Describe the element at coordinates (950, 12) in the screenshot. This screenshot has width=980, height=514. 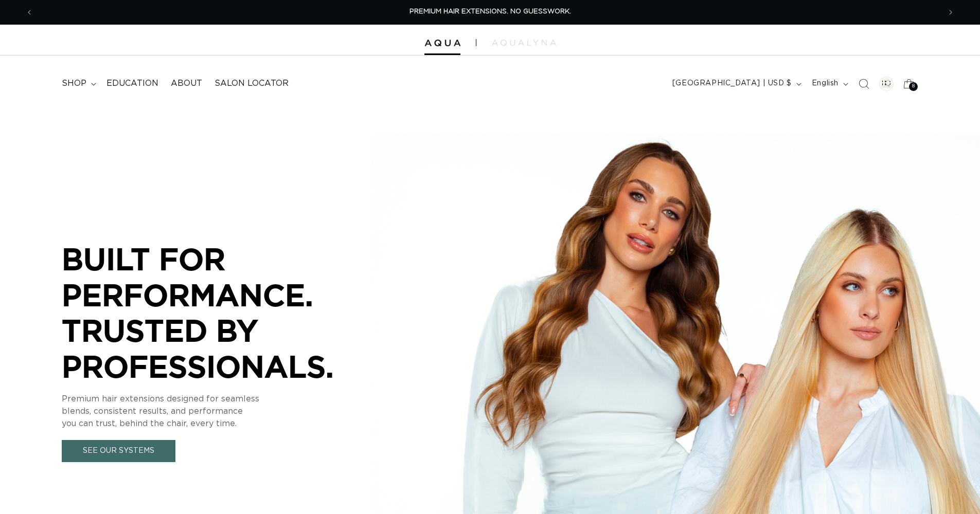
I see `button: Next announcement` at that location.